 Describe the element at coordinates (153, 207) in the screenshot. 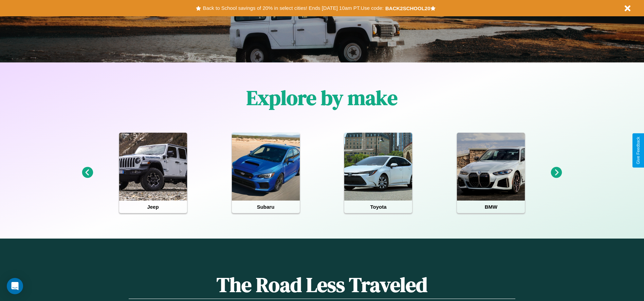

I see `h4: Jeep` at that location.